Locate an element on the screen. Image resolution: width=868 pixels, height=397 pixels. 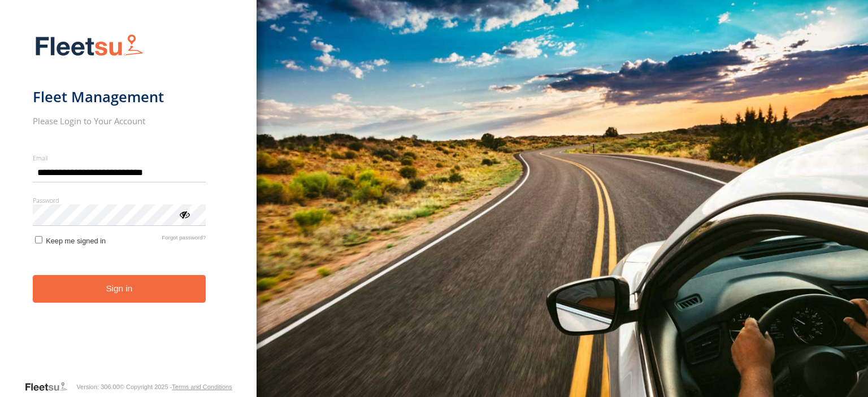
label: Email is located at coordinates (119, 157).